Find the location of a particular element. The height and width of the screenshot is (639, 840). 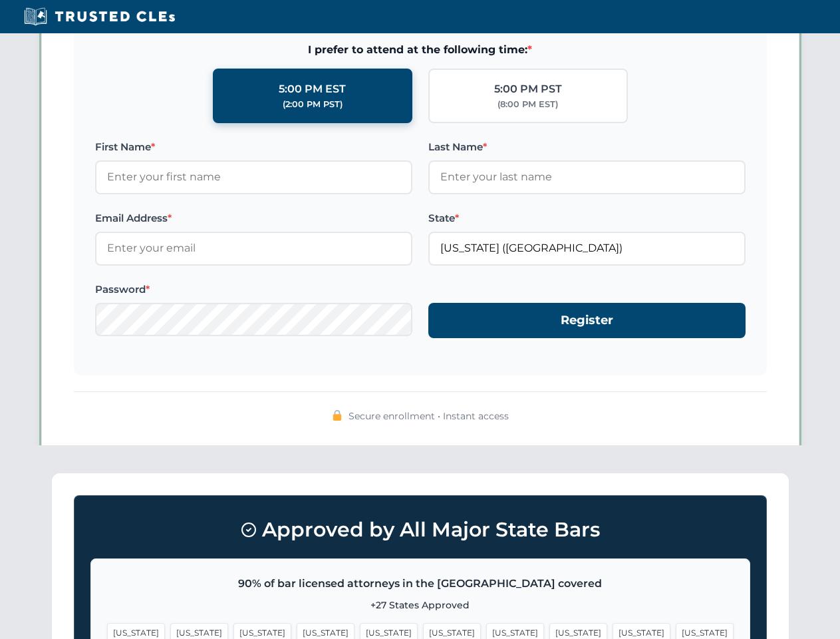

label: Email Address is located at coordinates (254, 218).